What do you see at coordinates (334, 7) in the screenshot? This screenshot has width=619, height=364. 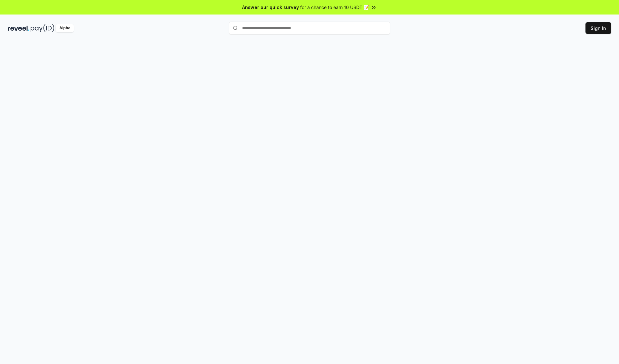 I see `span: for a chance to earn 10 USDT 📝` at bounding box center [334, 7].